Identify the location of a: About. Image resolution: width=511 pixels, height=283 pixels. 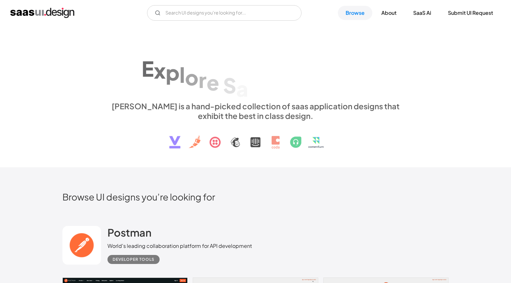
(389, 13).